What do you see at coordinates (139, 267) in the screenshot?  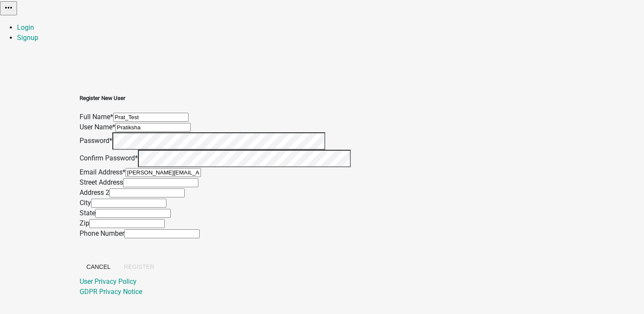 I see `button: Register` at bounding box center [139, 267].